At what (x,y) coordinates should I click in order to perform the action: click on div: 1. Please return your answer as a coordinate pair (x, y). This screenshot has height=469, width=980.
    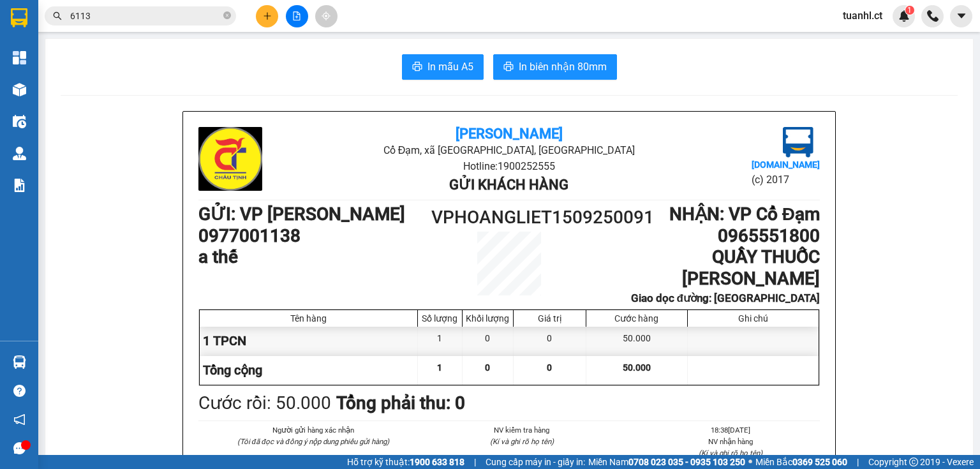
    Looking at the image, I should click on (440, 341).